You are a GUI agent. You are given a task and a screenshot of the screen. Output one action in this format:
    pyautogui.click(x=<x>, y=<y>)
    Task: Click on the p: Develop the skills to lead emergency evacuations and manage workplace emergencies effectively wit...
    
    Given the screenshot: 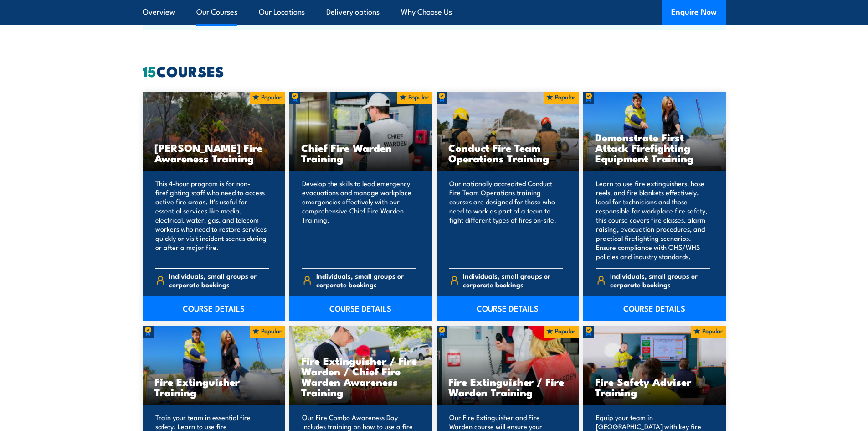 What is the action you would take?
    pyautogui.click(x=359, y=219)
    